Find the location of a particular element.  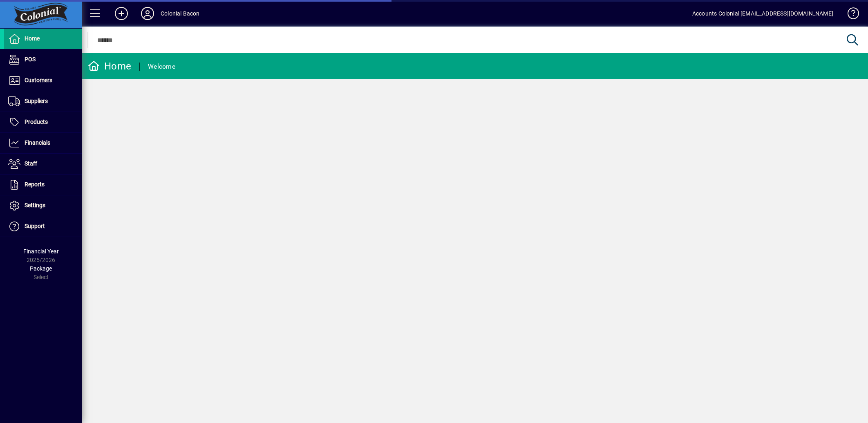

a: Financials is located at coordinates (43, 143).